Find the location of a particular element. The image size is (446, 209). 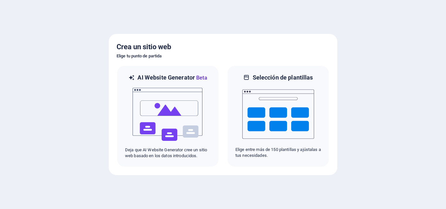

h6: Elige tu punto de partida is located at coordinates (223, 56).